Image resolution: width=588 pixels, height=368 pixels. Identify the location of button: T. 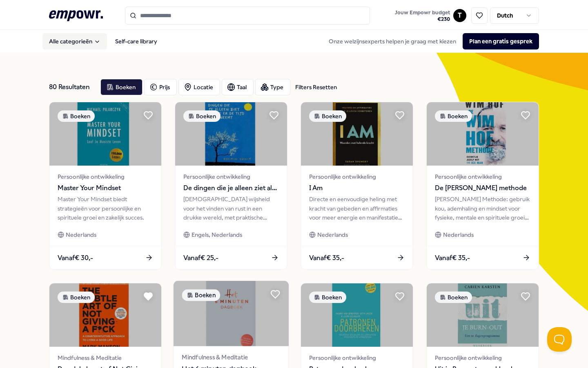
(460, 15).